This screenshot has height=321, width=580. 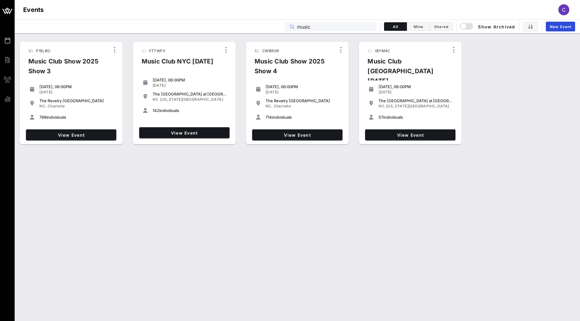 I want to click on span: 57, so click(x=381, y=117).